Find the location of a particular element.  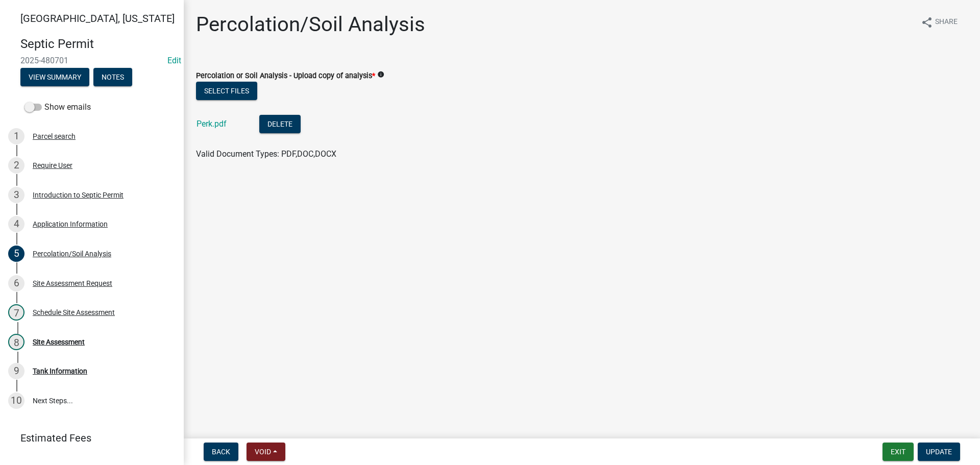

button: Back is located at coordinates (221, 452).